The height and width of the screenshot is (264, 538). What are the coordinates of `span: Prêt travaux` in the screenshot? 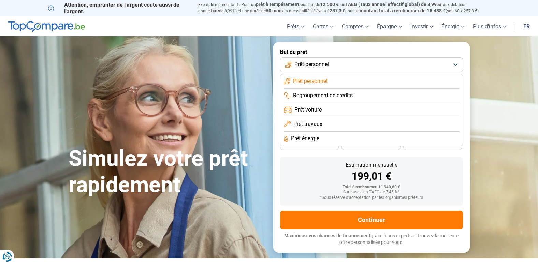 It's located at (308, 124).